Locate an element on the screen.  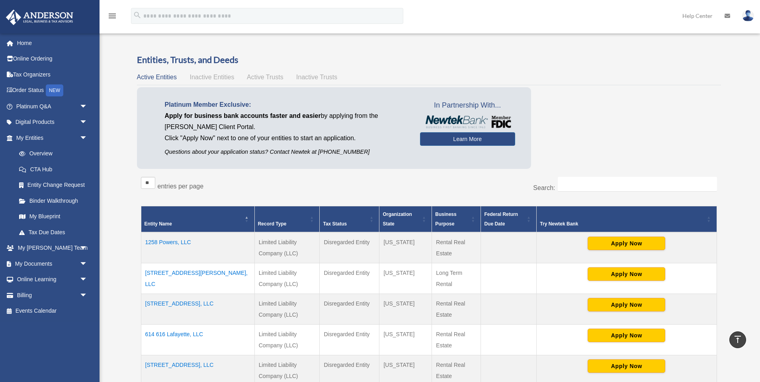
label: Search: is located at coordinates (544, 188).